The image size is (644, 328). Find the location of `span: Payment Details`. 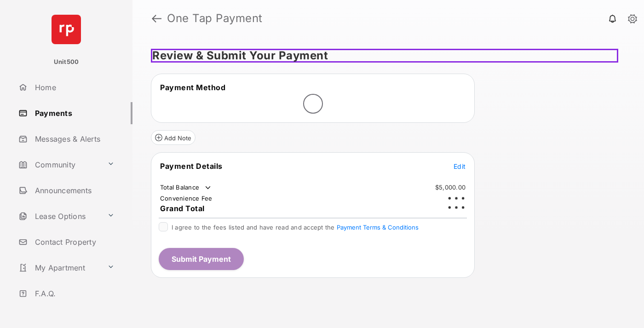

span: Payment Details is located at coordinates (192, 166).